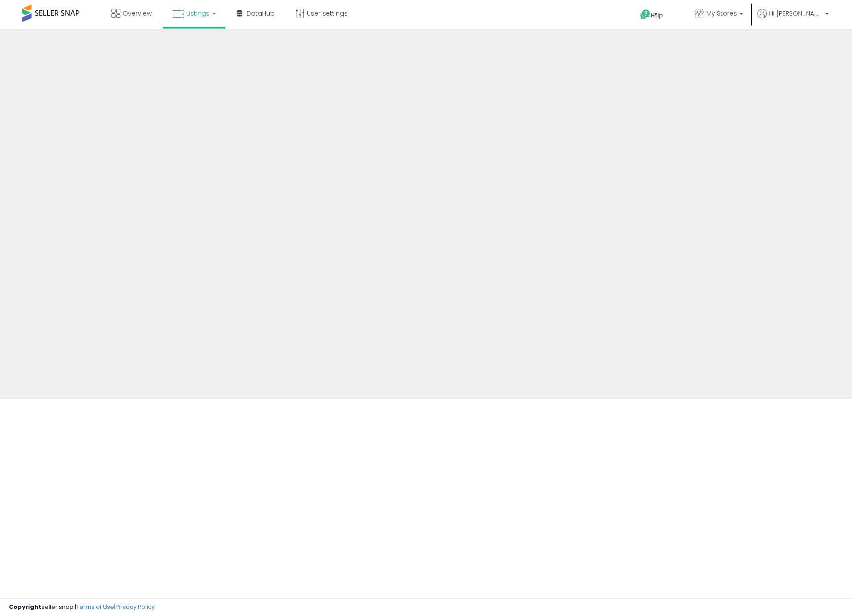  I want to click on span: DataHub, so click(260, 14).